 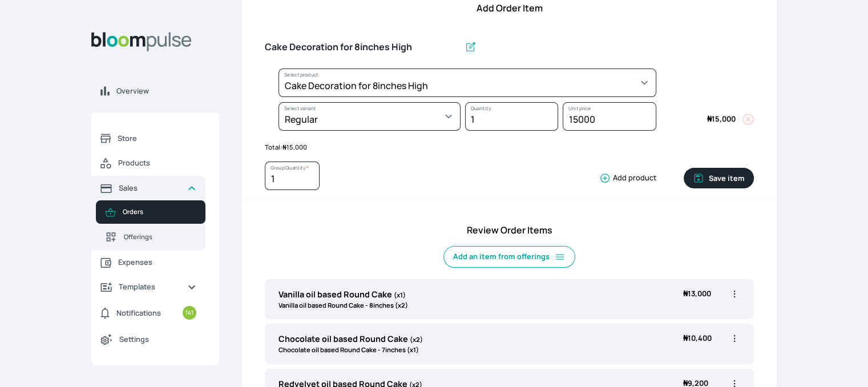 What do you see at coordinates (509, 8) in the screenshot?
I see `h4: Add Order Item` at bounding box center [509, 8].